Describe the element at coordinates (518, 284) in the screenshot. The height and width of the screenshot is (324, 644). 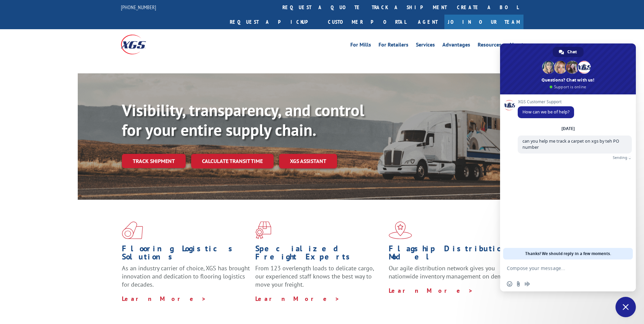
I see `span: Send a file` at that location.